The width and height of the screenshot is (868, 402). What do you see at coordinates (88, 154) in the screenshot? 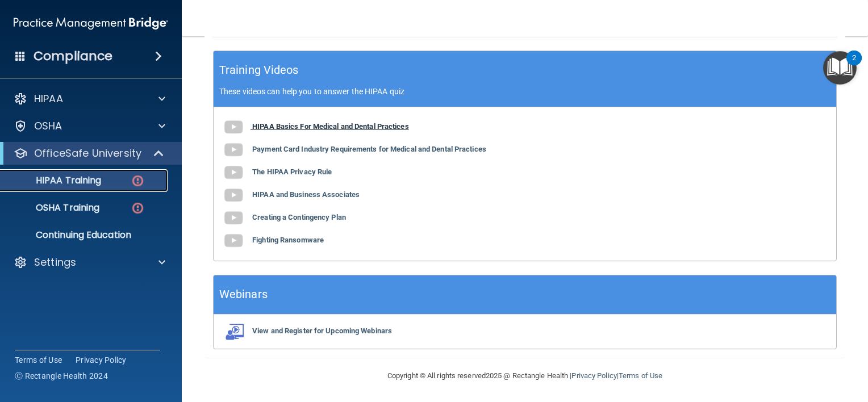
I see `p: OfficeSafe University` at bounding box center [88, 154].